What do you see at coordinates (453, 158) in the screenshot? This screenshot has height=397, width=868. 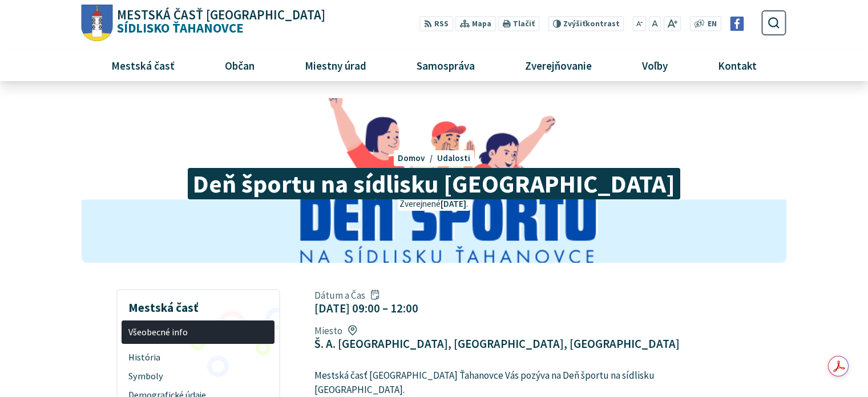 I see `a: Udalosti` at bounding box center [453, 158].